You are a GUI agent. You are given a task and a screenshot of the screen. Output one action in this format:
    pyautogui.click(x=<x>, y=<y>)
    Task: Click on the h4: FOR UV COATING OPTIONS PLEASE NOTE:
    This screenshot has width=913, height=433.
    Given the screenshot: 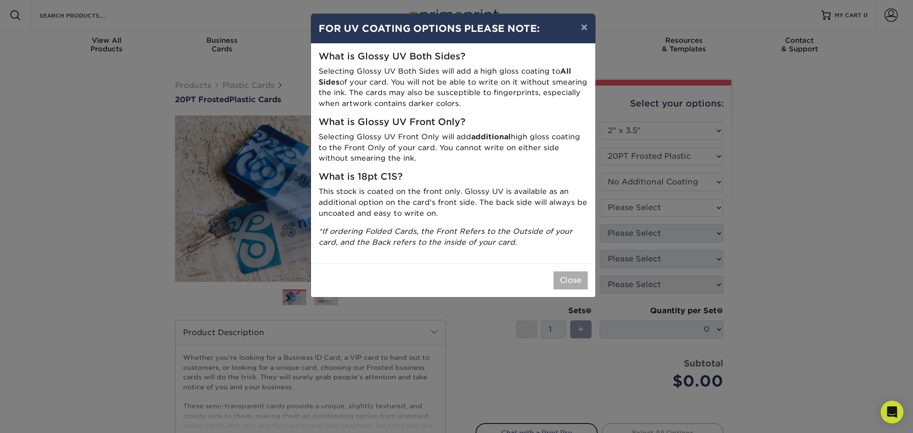 What is the action you would take?
    pyautogui.click(x=453, y=29)
    